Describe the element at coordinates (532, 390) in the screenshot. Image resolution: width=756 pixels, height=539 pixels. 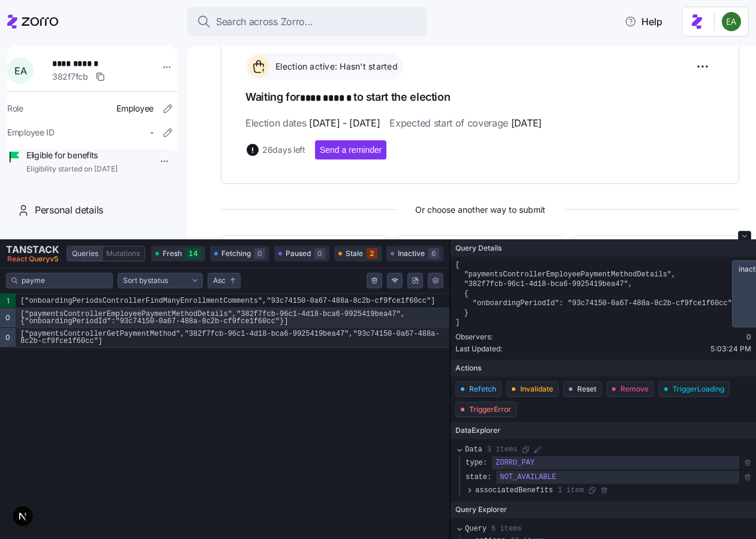
I see `button: Invalidate` at that location.